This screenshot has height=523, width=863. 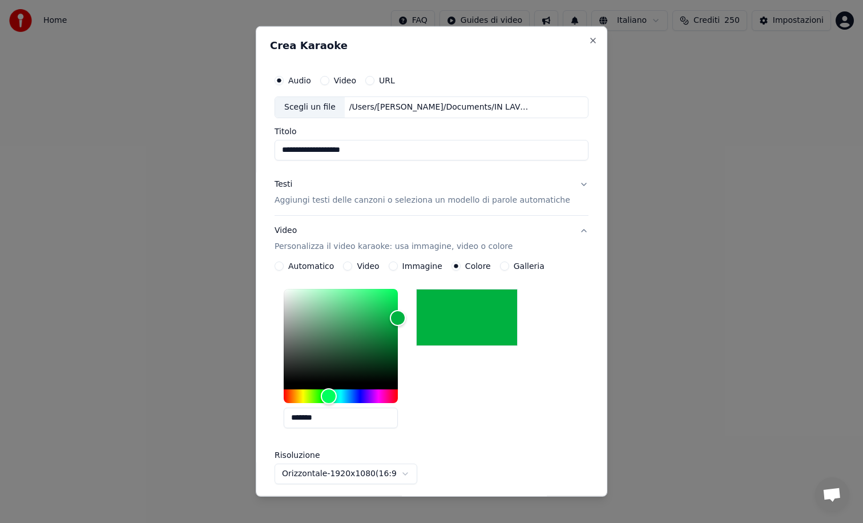 I want to click on h2: Crea Karaoke, so click(x=432, y=46).